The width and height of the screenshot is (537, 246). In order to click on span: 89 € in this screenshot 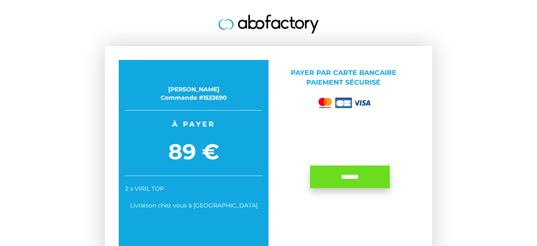, I will do `click(193, 152)`.